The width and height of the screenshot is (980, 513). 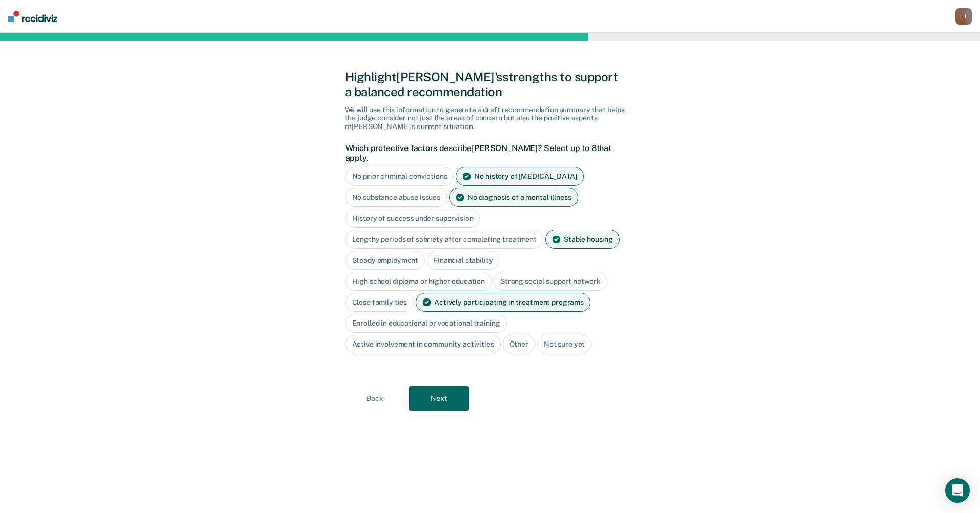 What do you see at coordinates (518, 344) in the screenshot?
I see `div: Other` at bounding box center [518, 344].